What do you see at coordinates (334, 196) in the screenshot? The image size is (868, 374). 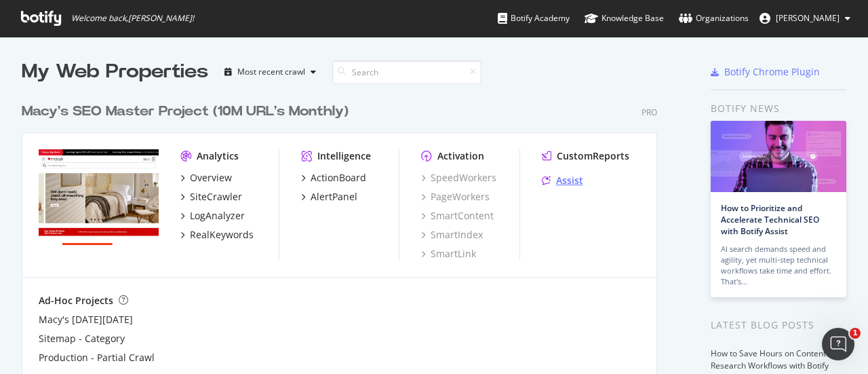 I see `div: AlertPanel` at bounding box center [334, 196].